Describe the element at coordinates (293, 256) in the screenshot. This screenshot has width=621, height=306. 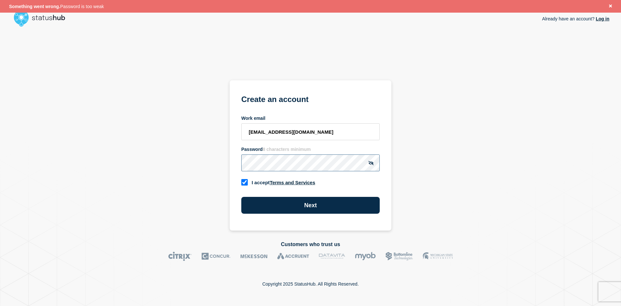
I see `img: Accruent logo` at that location.